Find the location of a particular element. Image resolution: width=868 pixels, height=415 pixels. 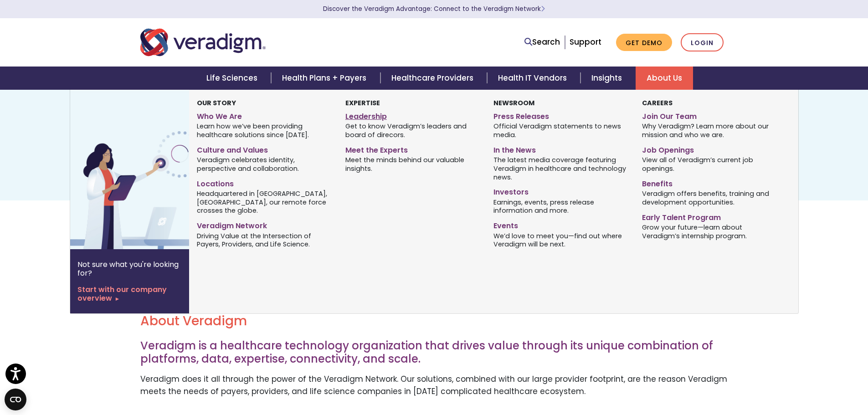

a: Life Sciences is located at coordinates (233, 78).